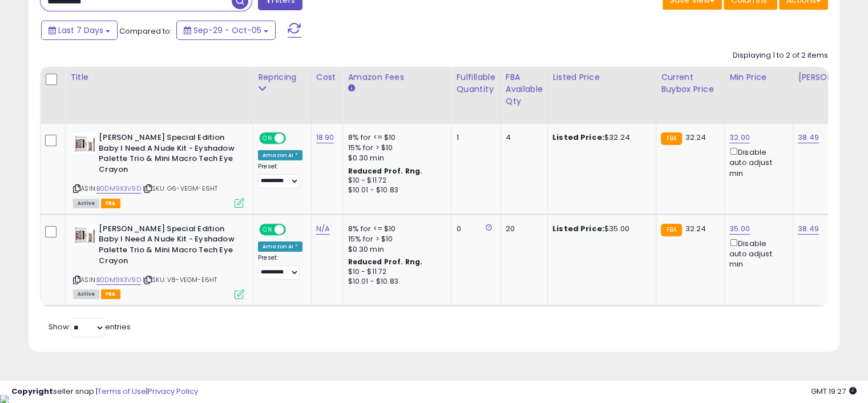 The width and height of the screenshot is (868, 403). Describe the element at coordinates (780, 56) in the screenshot. I see `div: Displaying 1 to 2 of 2 items` at that location.